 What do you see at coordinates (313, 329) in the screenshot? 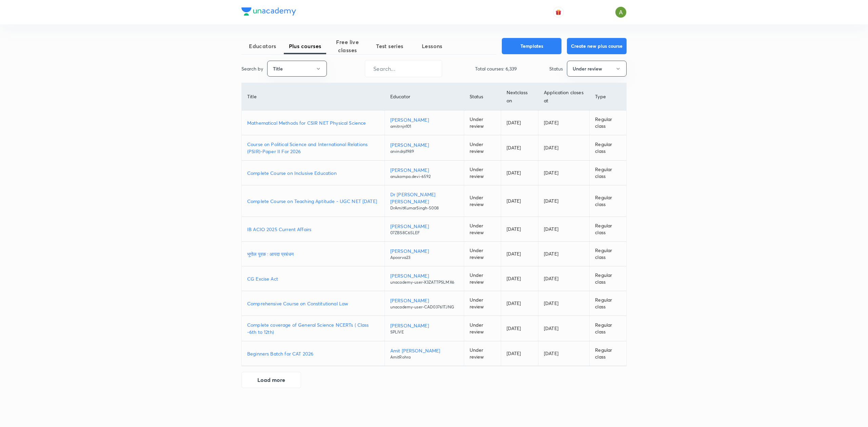
I see `p: Complete coverage of General Science NCERTs ( Class -6th to 12th)` at bounding box center [313, 329].